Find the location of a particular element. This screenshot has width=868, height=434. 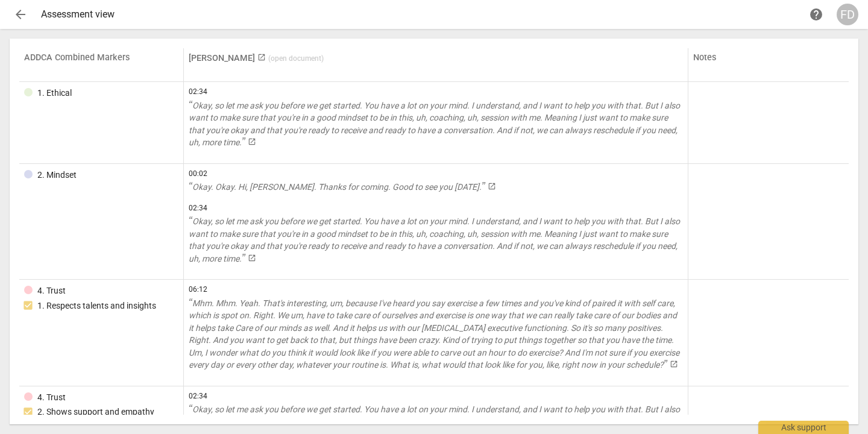

span: Mhm. Mhm. Yeah. That's interesting, um, because I've heard you say exercise a few times and you'v... is located at coordinates (434, 334).